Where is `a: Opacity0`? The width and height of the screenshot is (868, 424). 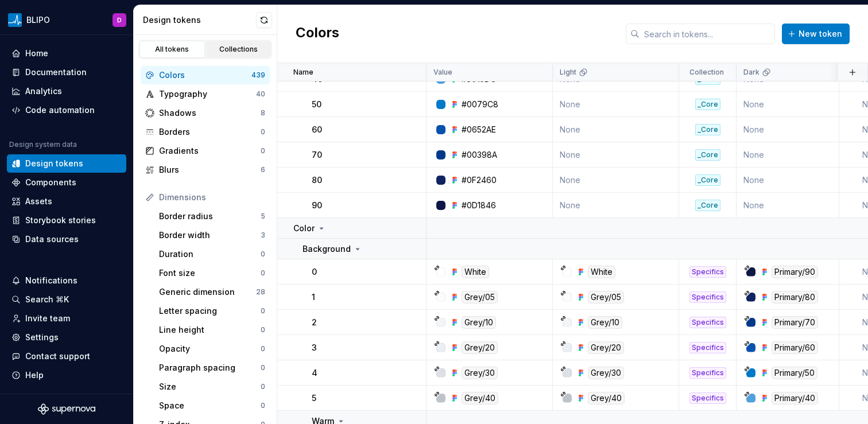
a: Opacity0 is located at coordinates (212, 349).